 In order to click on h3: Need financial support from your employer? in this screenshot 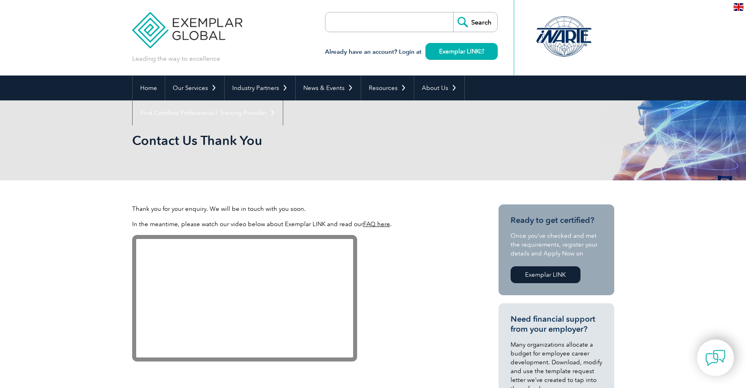, I will do `click(556, 324)`.